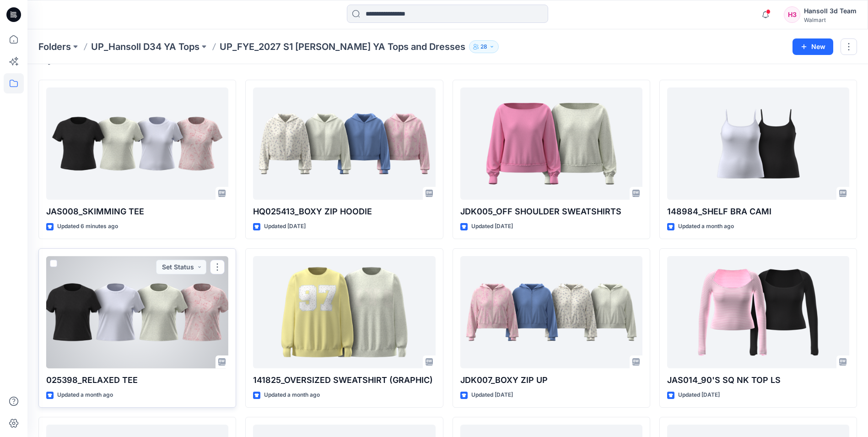 This screenshot has height=437, width=868. I want to click on p: 141825_OVERSIZED SWEATSHIRT (GRAPHIC), so click(344, 380).